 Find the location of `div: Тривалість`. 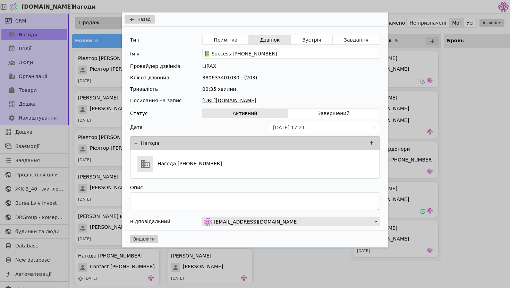

div: Тривалість is located at coordinates (144, 89).